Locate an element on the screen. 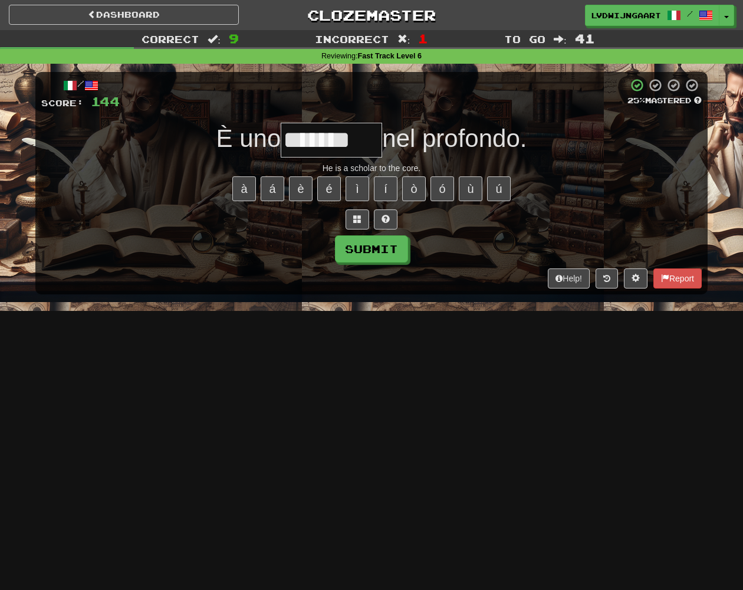  button: è is located at coordinates (301, 189).